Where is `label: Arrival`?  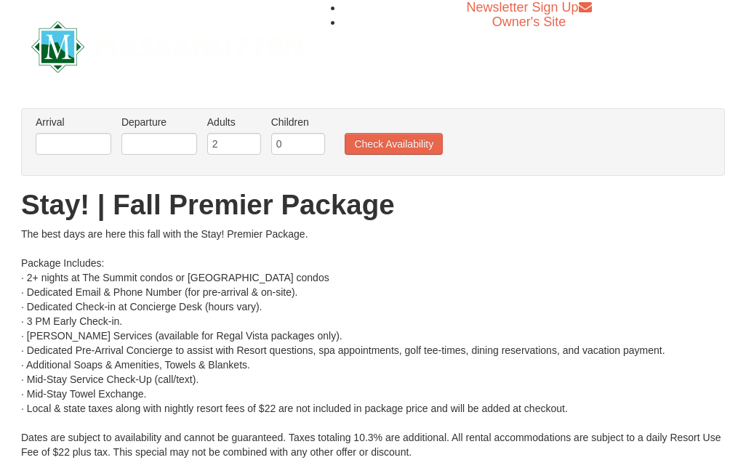
label: Arrival is located at coordinates (73, 122).